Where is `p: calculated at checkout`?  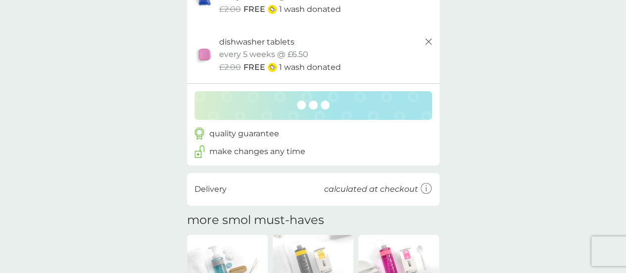 p: calculated at checkout is located at coordinates (371, 189).